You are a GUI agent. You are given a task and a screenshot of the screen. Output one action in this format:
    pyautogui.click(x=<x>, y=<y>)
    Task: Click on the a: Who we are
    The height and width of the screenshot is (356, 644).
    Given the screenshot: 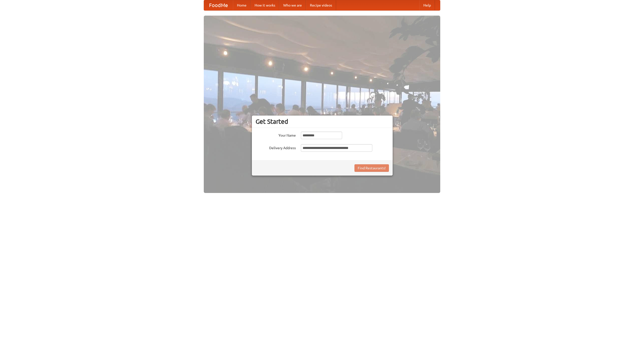 What is the action you would take?
    pyautogui.click(x=293, y=5)
    